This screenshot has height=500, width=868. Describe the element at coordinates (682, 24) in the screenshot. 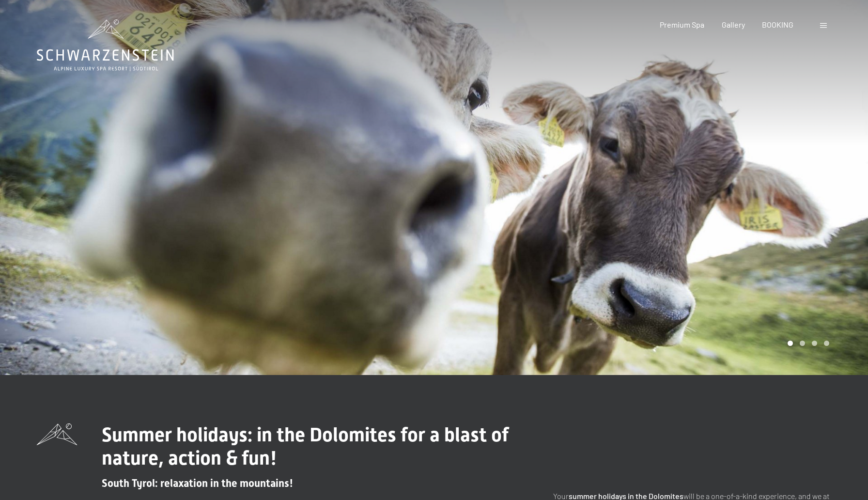

I see `span: Premium Spa` at that location.